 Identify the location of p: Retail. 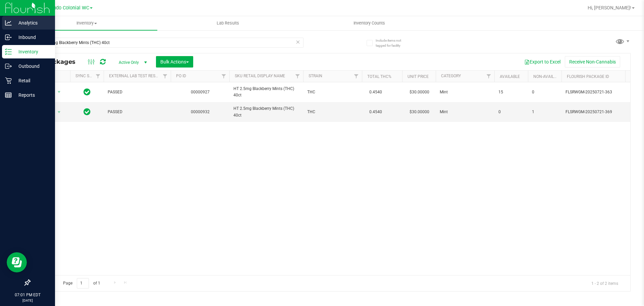
(32, 80).